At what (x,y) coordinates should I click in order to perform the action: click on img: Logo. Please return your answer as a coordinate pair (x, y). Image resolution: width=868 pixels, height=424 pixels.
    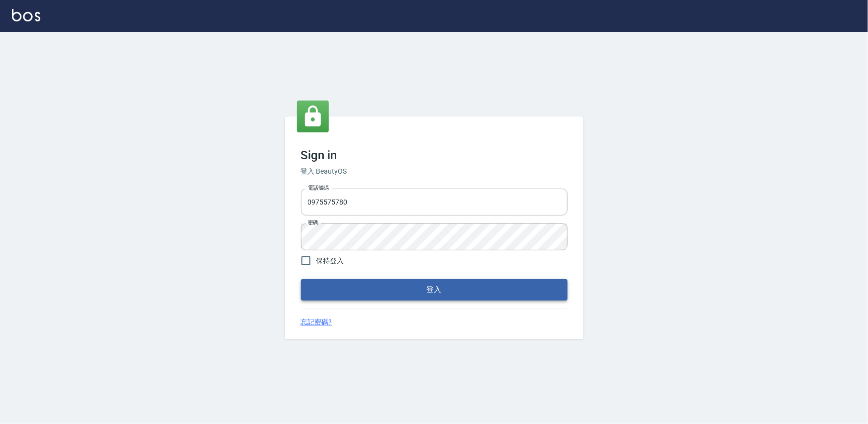
    Looking at the image, I should click on (26, 15).